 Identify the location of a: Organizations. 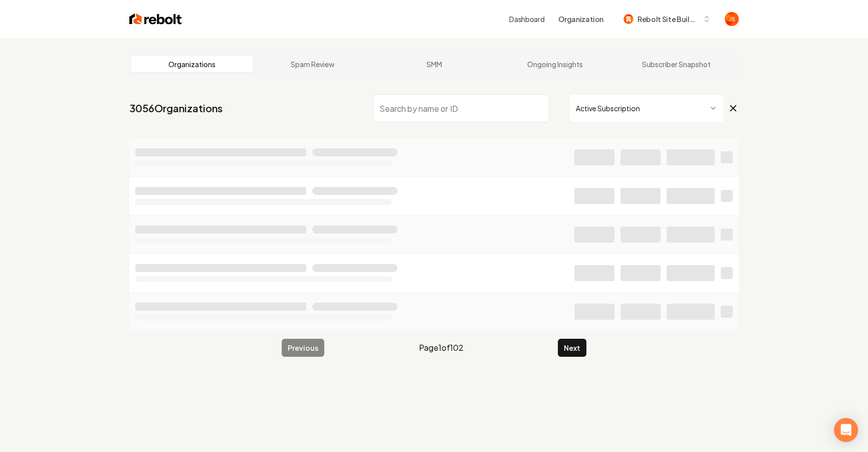
(192, 64).